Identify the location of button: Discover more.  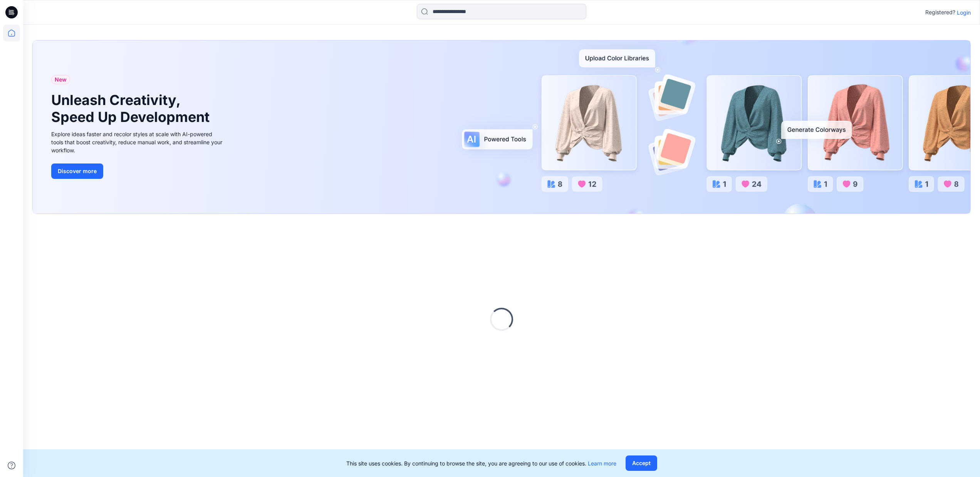
(77, 171).